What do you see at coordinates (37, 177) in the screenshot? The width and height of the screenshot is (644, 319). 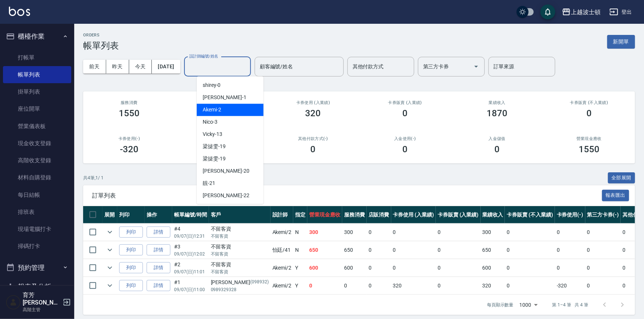 I see `a: 材料自購登錄` at bounding box center [37, 177].